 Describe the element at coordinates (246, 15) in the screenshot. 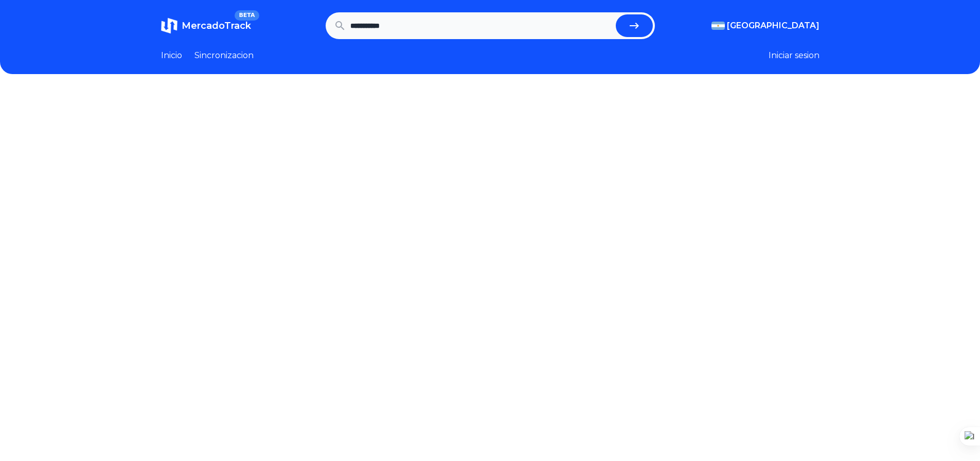

I see `span: BETA` at that location.